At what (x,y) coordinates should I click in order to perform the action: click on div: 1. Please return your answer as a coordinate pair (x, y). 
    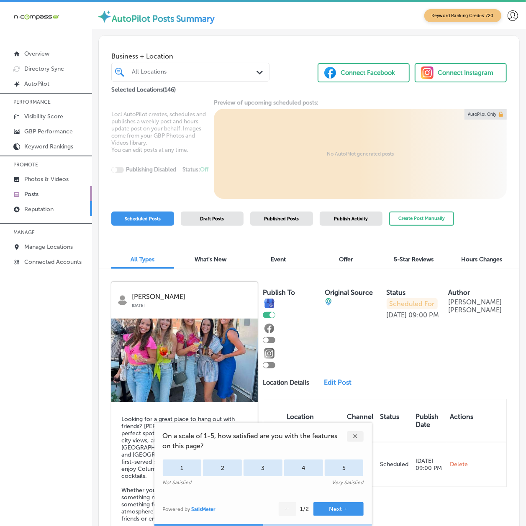
    Looking at the image, I should click on (182, 468).